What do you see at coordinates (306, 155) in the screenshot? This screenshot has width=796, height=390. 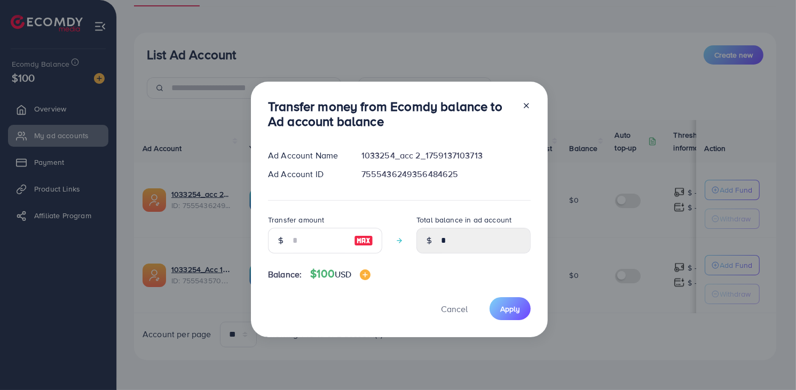 I see `div: Ad Account Name` at bounding box center [306, 155].